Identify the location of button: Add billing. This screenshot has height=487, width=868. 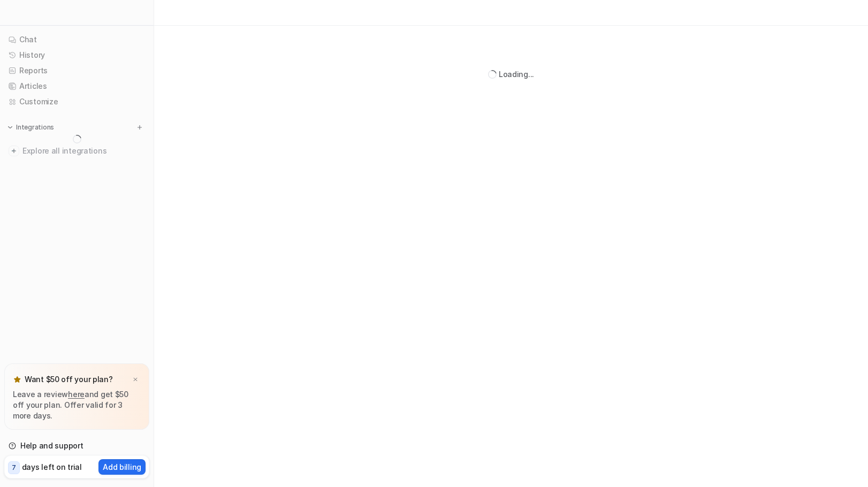
(122, 467).